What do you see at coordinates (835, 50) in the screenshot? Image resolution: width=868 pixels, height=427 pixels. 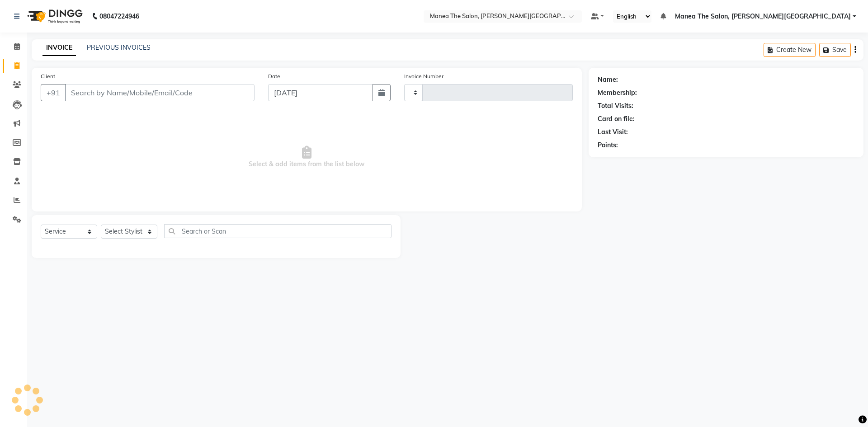 I see `button: Save` at bounding box center [835, 50].